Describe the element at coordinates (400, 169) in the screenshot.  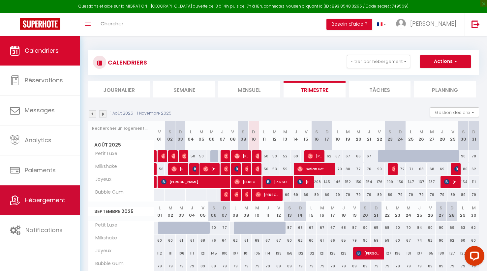
I see `div: 72` at that location.